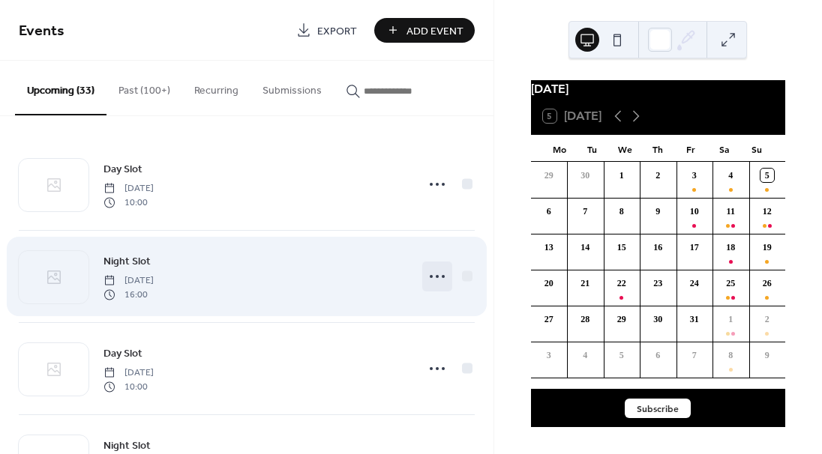 The height and width of the screenshot is (454, 822). Describe the element at coordinates (549, 283) in the screenshot. I see `div: 20` at that location.